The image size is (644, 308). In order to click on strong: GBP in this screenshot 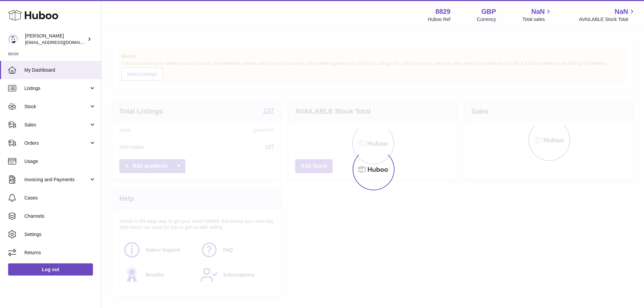, I will do `click(488, 12)`.